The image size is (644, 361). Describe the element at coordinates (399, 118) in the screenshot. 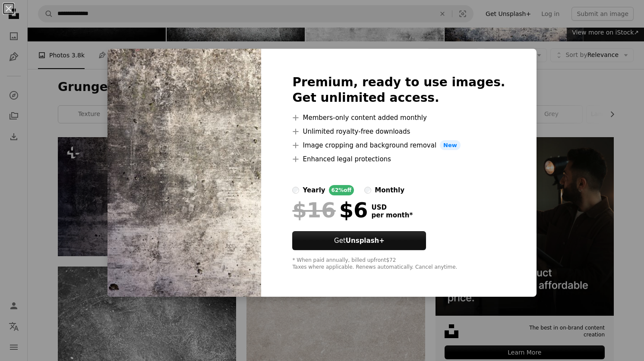

I see `li: Members-only content added monthly` at that location.